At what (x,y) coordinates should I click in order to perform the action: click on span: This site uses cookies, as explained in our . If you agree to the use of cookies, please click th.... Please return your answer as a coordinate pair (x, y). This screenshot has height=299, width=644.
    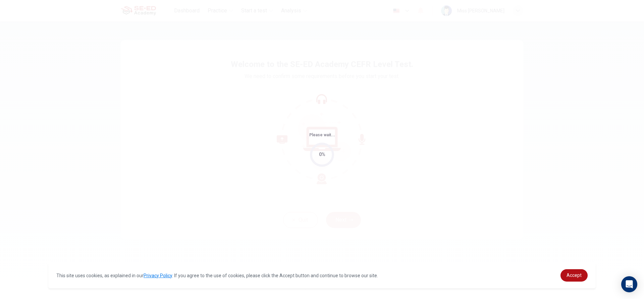
    Looking at the image, I should click on (217, 276).